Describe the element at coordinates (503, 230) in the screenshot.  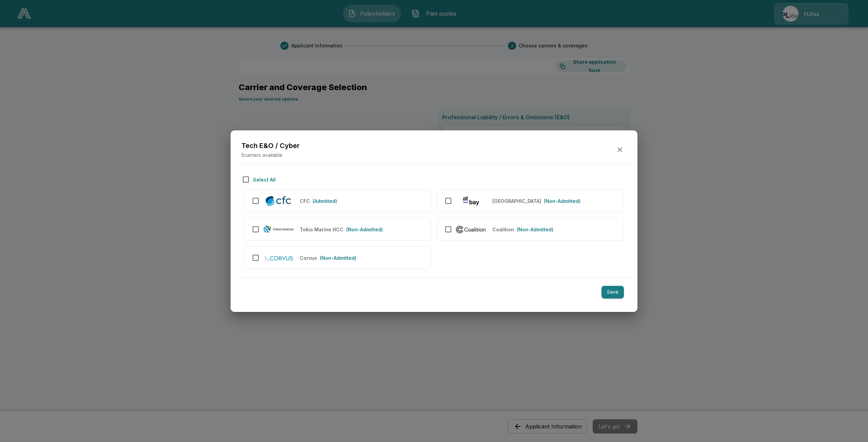
I see `p: Coalition (Non-Admitted)` at that location.